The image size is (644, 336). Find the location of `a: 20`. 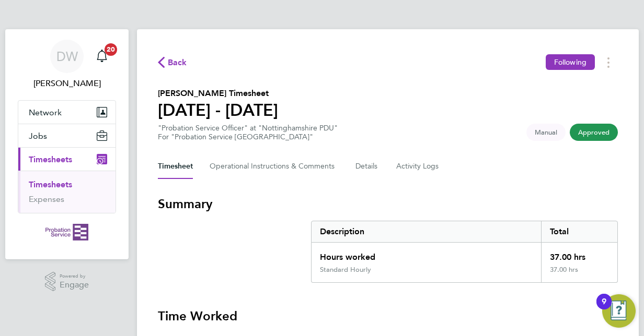

a: 20 is located at coordinates (102, 57).